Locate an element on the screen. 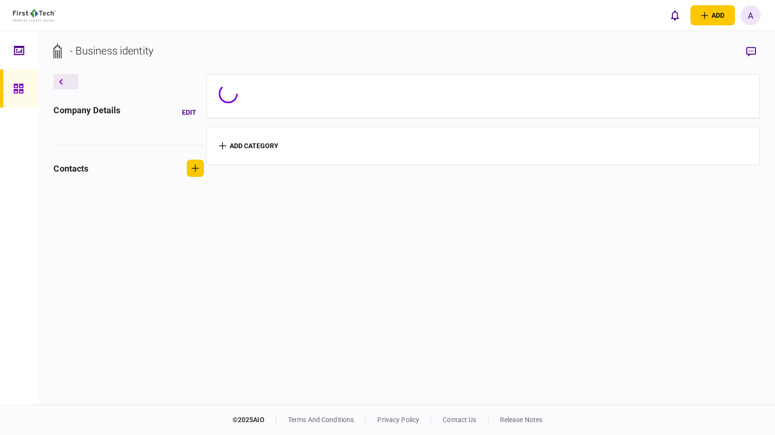 This screenshot has width=775, height=435. img: client company logo is located at coordinates (34, 15).